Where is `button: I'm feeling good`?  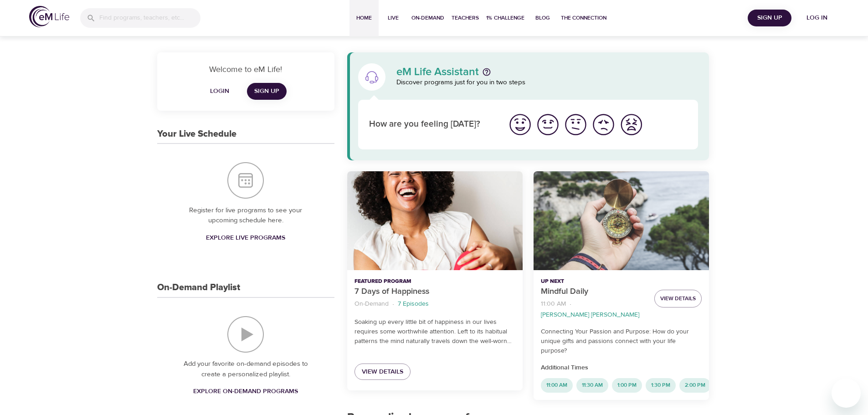
button: I'm feeling good is located at coordinates (548, 124).